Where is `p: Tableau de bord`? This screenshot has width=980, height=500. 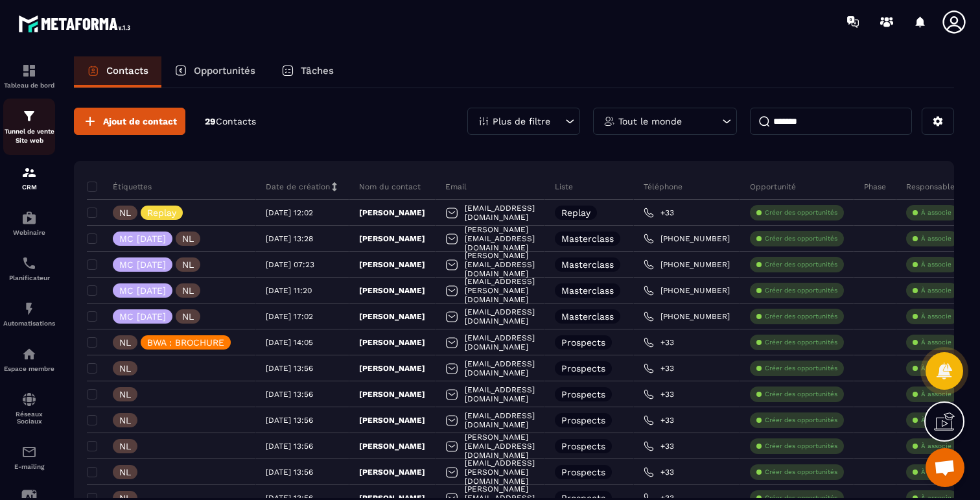
p: Tableau de bord is located at coordinates (29, 85).